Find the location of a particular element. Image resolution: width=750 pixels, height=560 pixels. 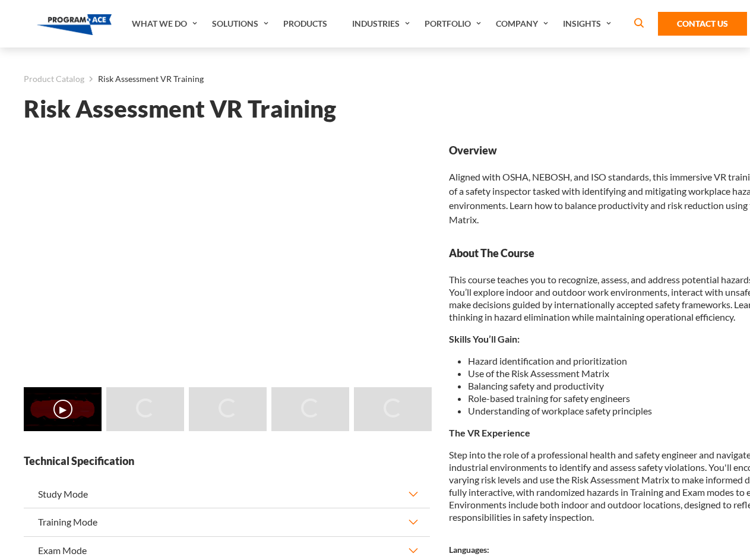

strong: Languages: is located at coordinates (469, 549).